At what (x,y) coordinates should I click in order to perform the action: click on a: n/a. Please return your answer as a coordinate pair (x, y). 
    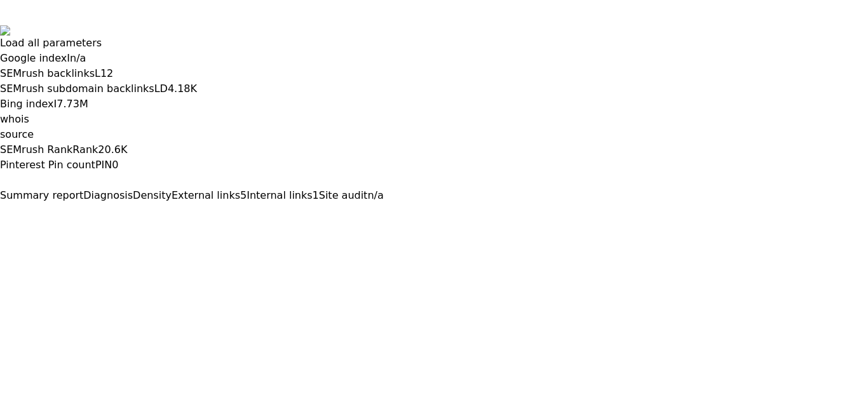
    Looking at the image, I should click on (77, 58).